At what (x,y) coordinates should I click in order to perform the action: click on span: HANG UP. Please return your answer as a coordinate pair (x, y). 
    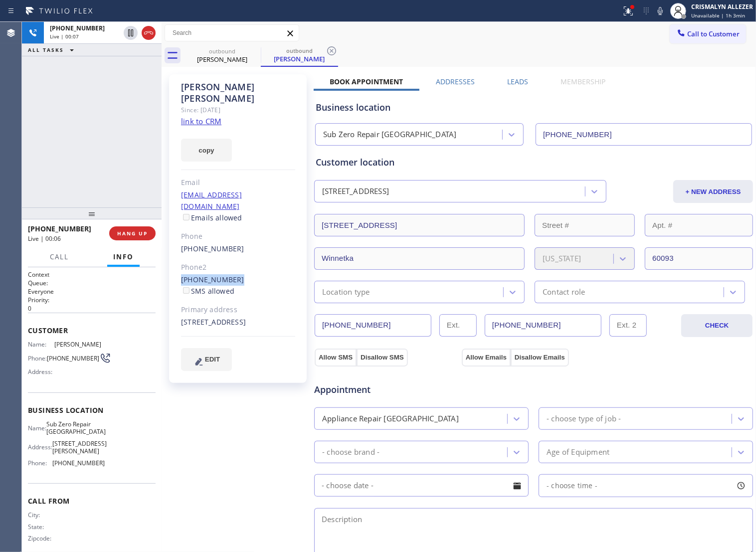
    Looking at the image, I should click on (132, 233).